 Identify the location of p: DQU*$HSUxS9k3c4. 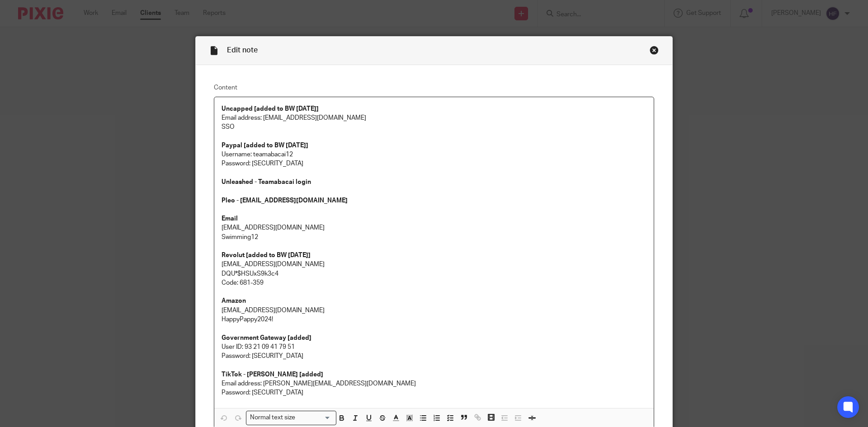
(434, 274).